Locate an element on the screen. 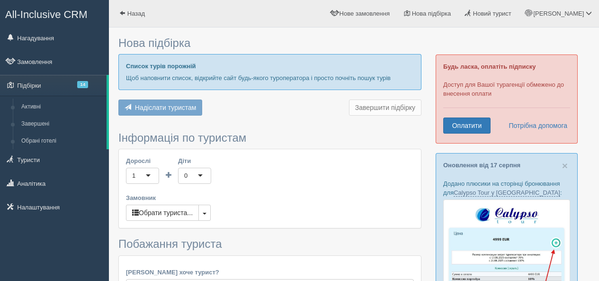 The height and width of the screenshot is (281, 599). a: Завершені is located at coordinates (62, 124).